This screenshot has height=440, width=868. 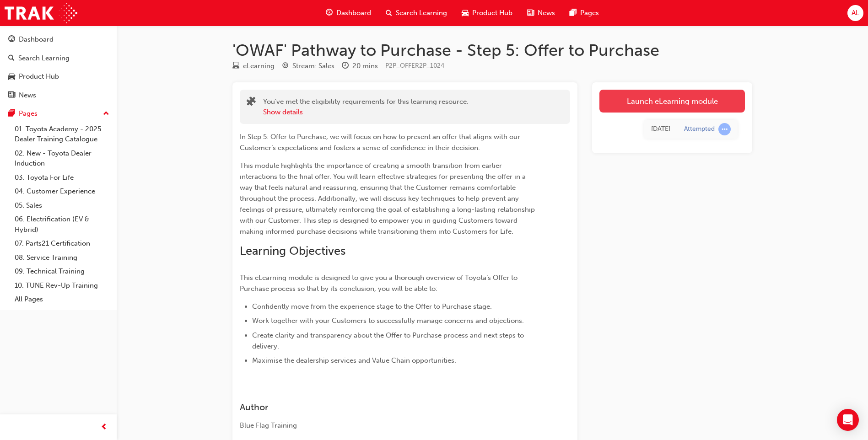 What do you see at coordinates (62, 257) in the screenshot?
I see `a: 08. Service Training` at bounding box center [62, 257].